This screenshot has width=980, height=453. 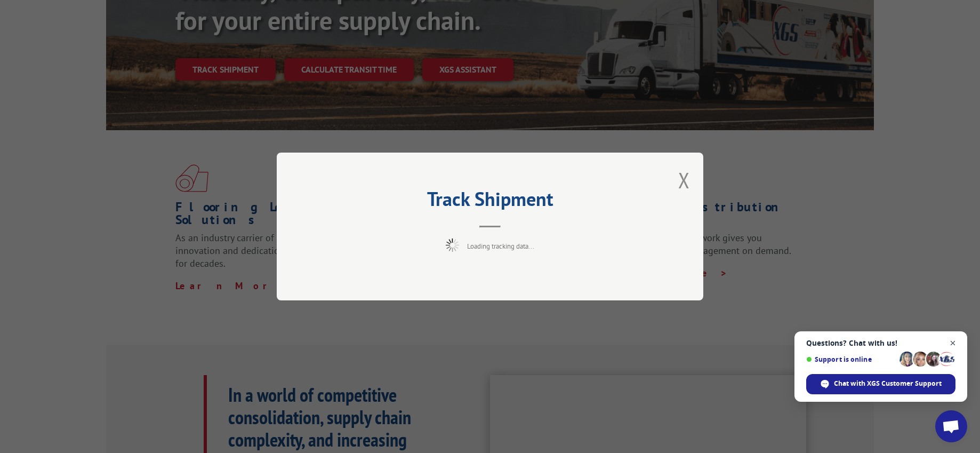 What do you see at coordinates (953, 343) in the screenshot?
I see `span: Close chat` at bounding box center [953, 343].